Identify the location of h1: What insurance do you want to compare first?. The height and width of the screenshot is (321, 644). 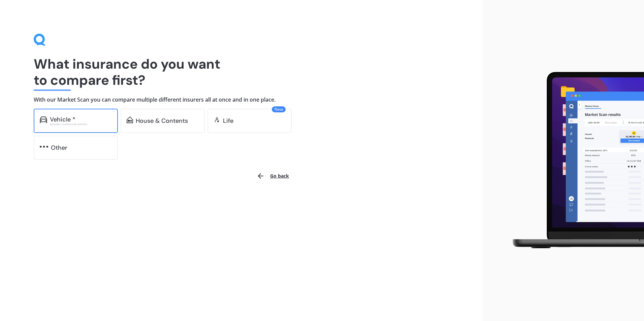
(242, 72).